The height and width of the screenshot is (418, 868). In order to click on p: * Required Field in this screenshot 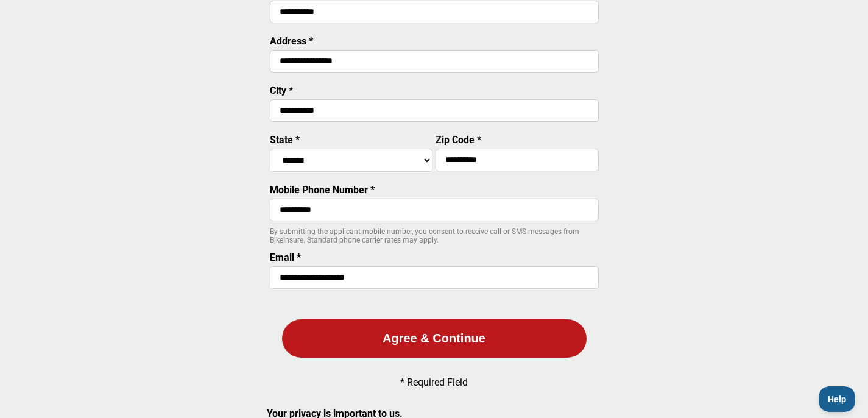, I will do `click(434, 382)`.